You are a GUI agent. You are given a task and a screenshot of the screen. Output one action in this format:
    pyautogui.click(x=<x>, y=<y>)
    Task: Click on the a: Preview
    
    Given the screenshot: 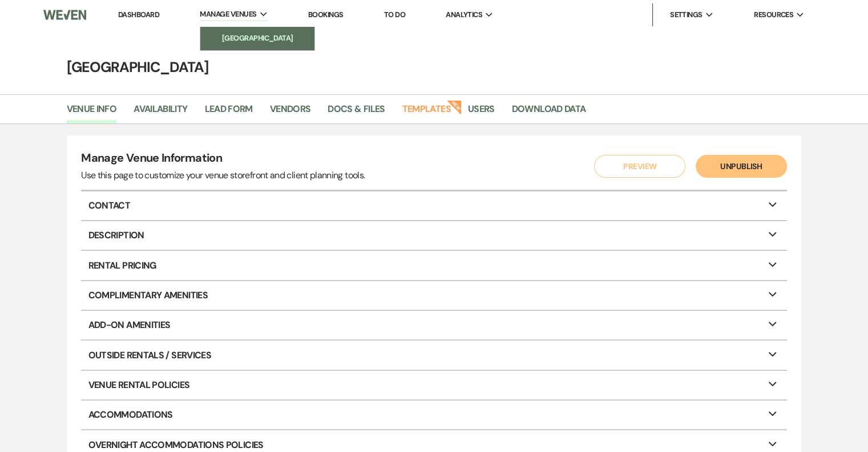 What is the action you would take?
    pyautogui.click(x=637, y=166)
    